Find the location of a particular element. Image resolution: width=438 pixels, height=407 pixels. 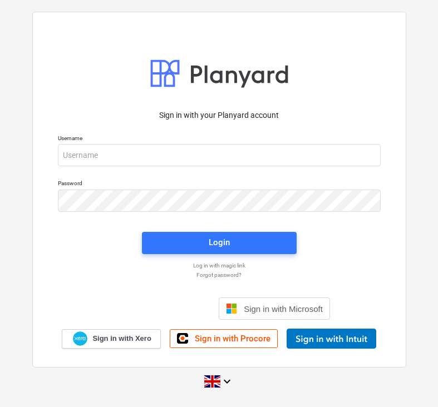

p: Forgot password? is located at coordinates (219, 275).